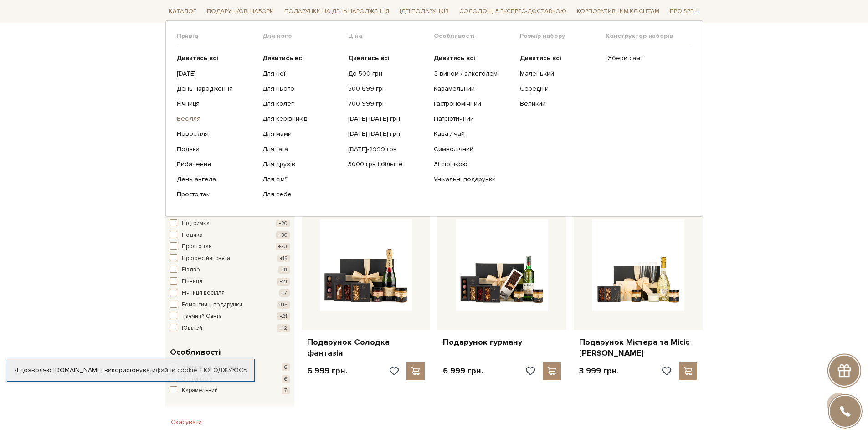 The width and height of the screenshot is (868, 434). I want to click on span: Ідеї подарунків, so click(424, 11).